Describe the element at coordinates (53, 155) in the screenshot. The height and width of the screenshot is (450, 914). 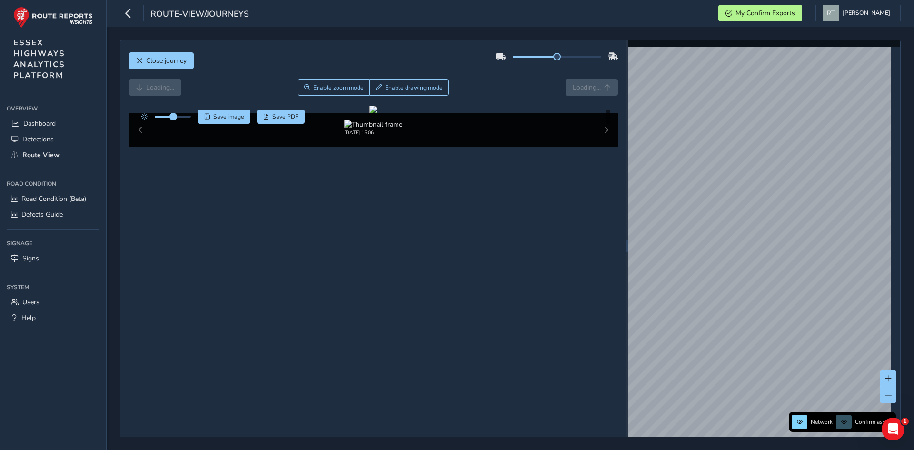
I see `a: Route View` at that location.